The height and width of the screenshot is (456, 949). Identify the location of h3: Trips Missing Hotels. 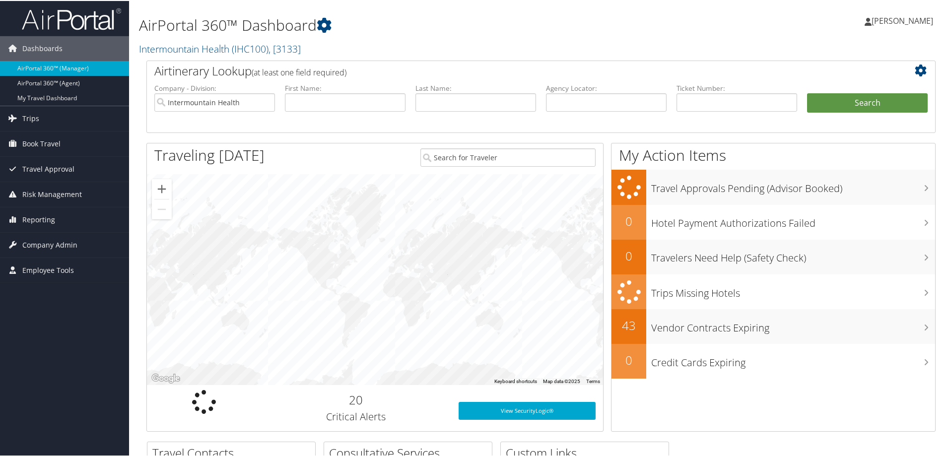
(794, 290).